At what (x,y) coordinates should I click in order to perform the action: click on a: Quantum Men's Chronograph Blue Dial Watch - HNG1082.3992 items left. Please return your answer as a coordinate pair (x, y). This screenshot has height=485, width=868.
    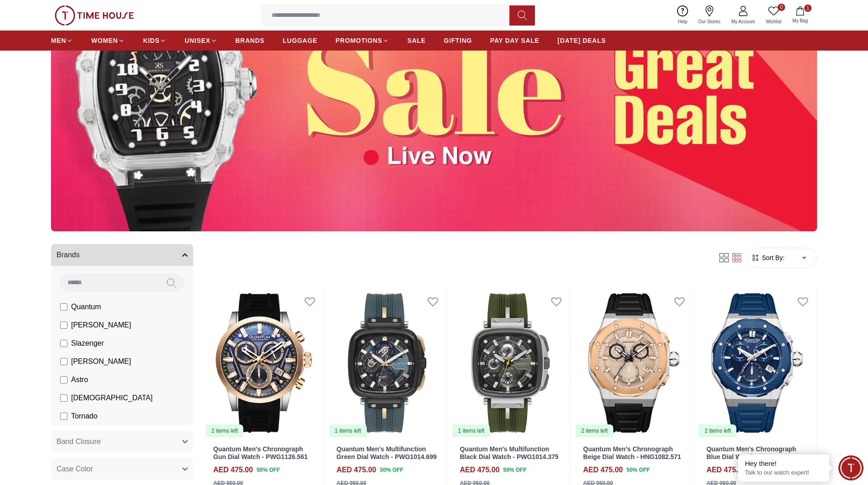
    Looking at the image, I should click on (757, 363).